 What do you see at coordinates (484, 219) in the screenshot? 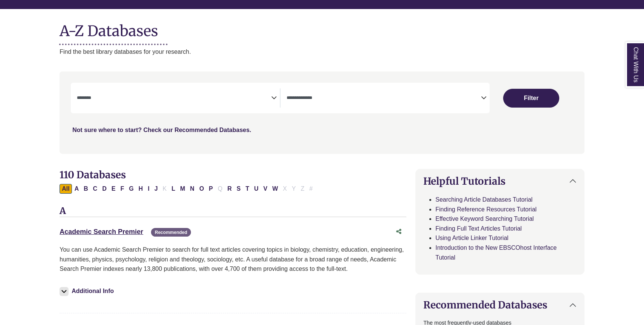
I see `a: Effective Keyword Searching Tutorial` at bounding box center [484, 219].